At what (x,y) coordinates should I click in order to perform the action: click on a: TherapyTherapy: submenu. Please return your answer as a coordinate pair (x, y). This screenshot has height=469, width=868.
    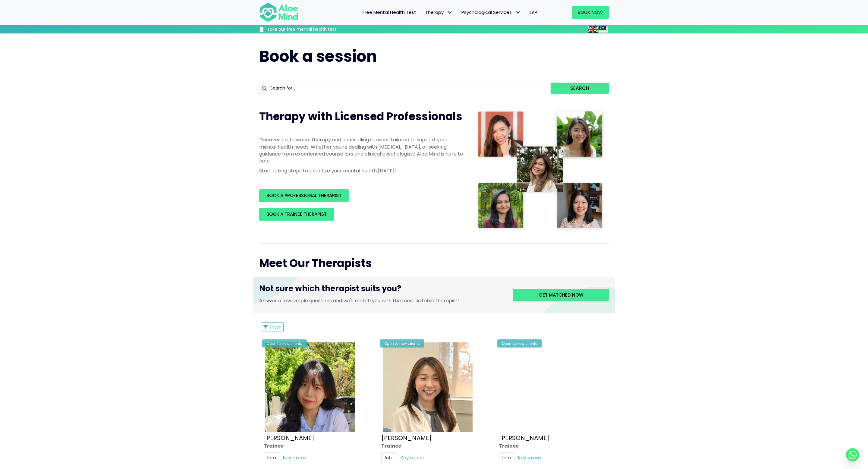
    Looking at the image, I should click on (439, 13).